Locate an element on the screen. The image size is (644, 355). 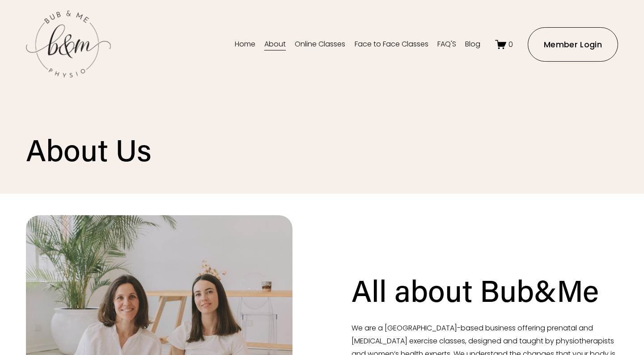
a: Blog is located at coordinates (473, 44).